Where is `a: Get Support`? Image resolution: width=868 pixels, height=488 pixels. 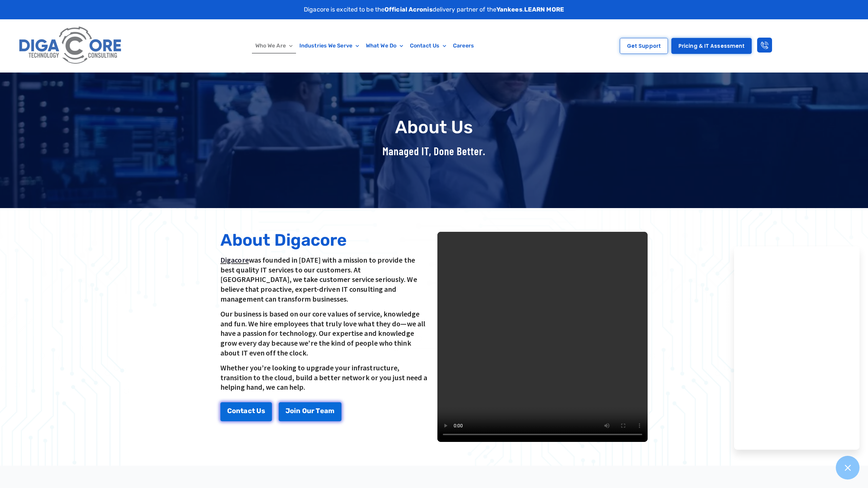
a: Get Support is located at coordinates (644, 46).